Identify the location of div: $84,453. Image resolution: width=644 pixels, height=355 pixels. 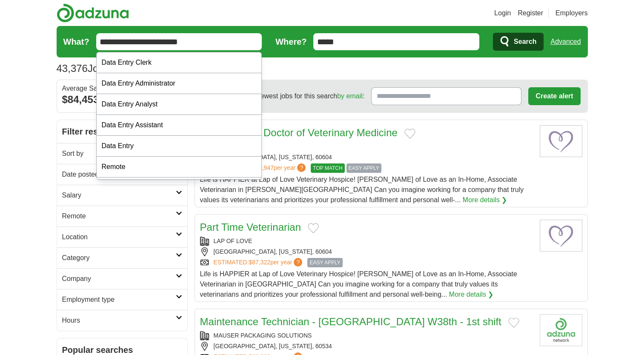
(122, 100).